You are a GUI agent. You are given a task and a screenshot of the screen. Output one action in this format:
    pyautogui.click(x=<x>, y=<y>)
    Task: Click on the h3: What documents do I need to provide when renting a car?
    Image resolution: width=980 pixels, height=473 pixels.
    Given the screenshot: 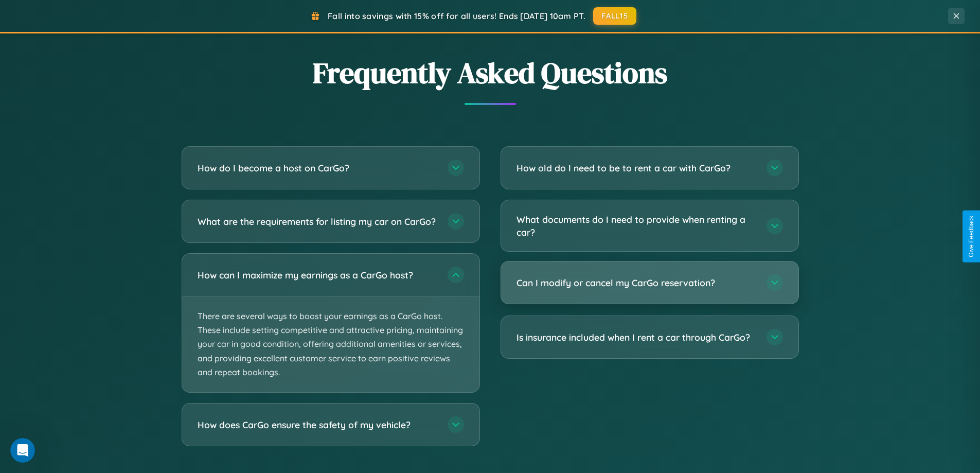 What is the action you would take?
    pyautogui.click(x=636, y=225)
    